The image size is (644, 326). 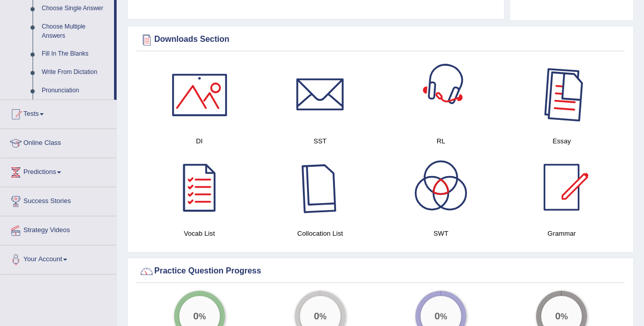 What do you see at coordinates (562, 141) in the screenshot?
I see `h4: Essay` at bounding box center [562, 141].